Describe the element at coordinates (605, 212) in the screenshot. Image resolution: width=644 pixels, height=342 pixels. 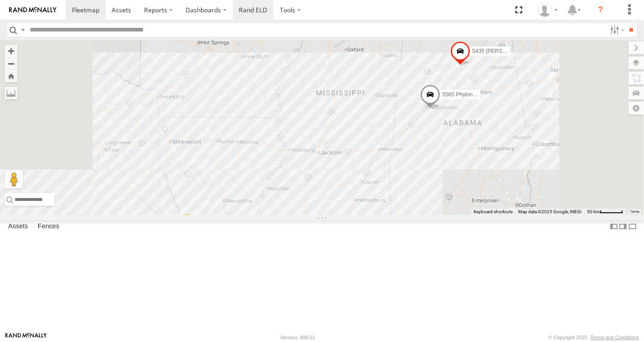
I see `button: Map Scale: 50 km per 47 pixels` at that location.